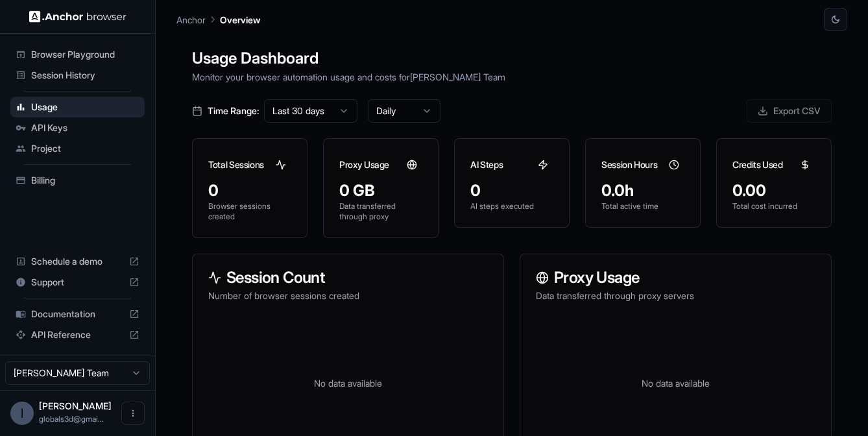  I want to click on span: Project, so click(85, 148).